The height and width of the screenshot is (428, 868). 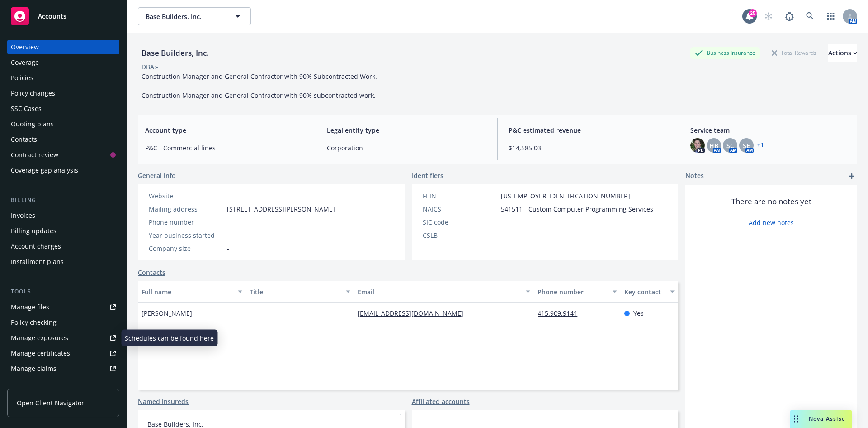 I want to click on div: Company size, so click(x=186, y=248).